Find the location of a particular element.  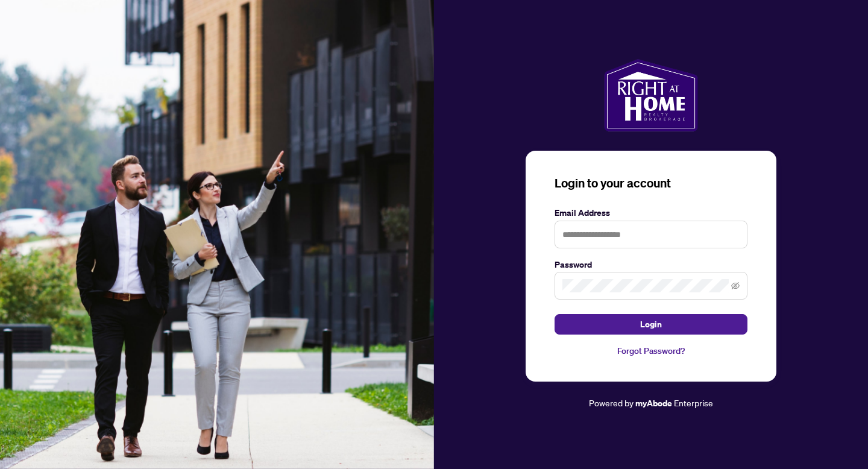

label: Email Address is located at coordinates (651, 213).